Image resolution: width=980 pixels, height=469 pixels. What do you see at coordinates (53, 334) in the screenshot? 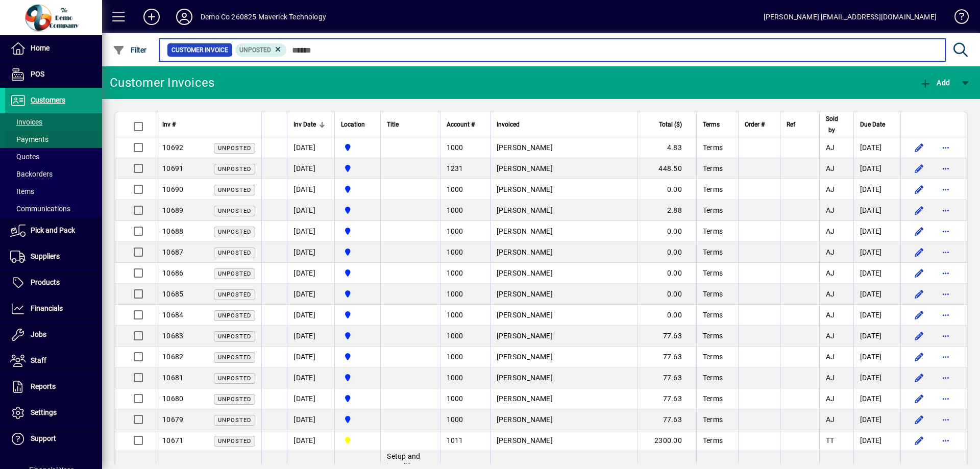
I see `a: Jobs` at bounding box center [53, 334].